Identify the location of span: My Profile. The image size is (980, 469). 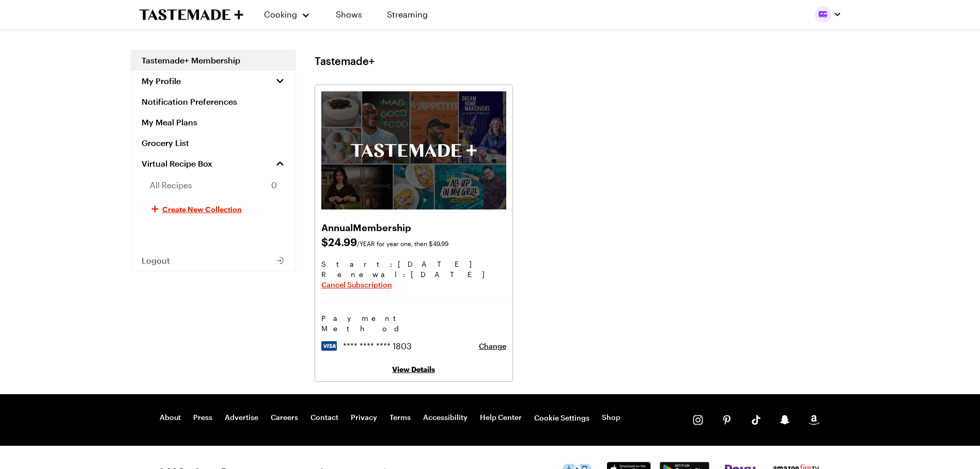
(161, 81).